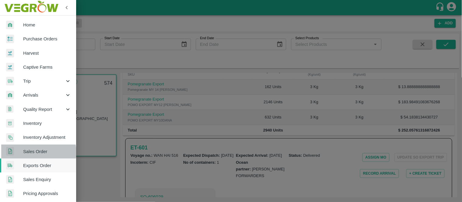 The height and width of the screenshot is (202, 462). I want to click on span: Arrivals, so click(44, 95).